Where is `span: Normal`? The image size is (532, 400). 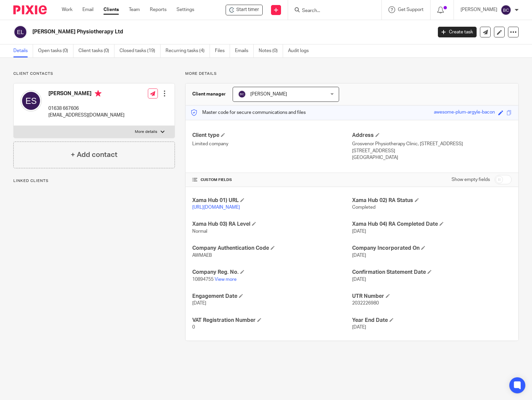
span: Normal is located at coordinates (199, 232).